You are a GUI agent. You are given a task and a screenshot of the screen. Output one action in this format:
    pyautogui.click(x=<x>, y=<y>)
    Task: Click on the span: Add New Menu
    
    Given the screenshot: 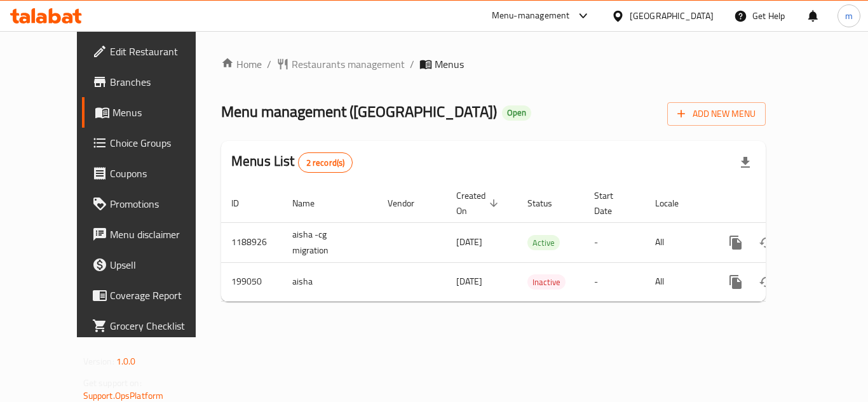 What is the action you would take?
    pyautogui.click(x=716, y=114)
    